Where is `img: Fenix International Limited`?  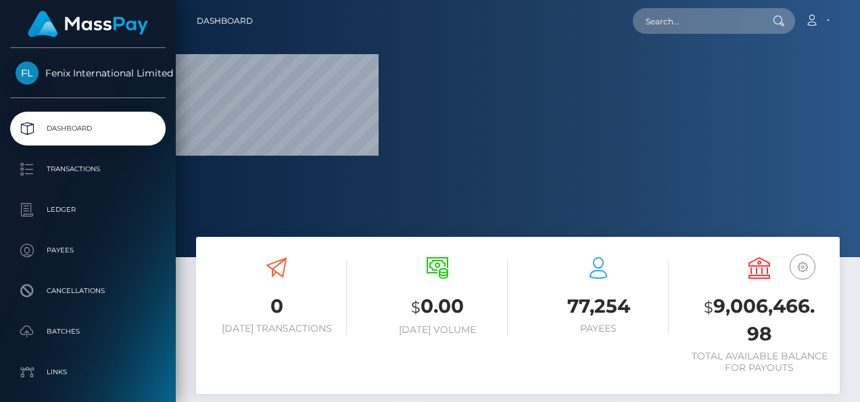 img: Fenix International Limited is located at coordinates (27, 73).